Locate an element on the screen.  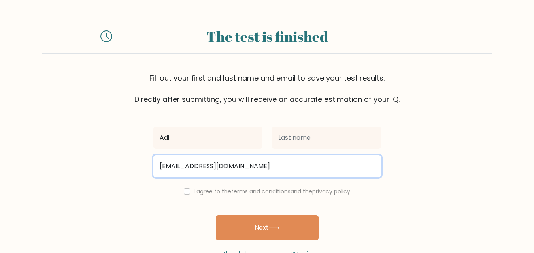
input: Email is located at coordinates (267, 166).